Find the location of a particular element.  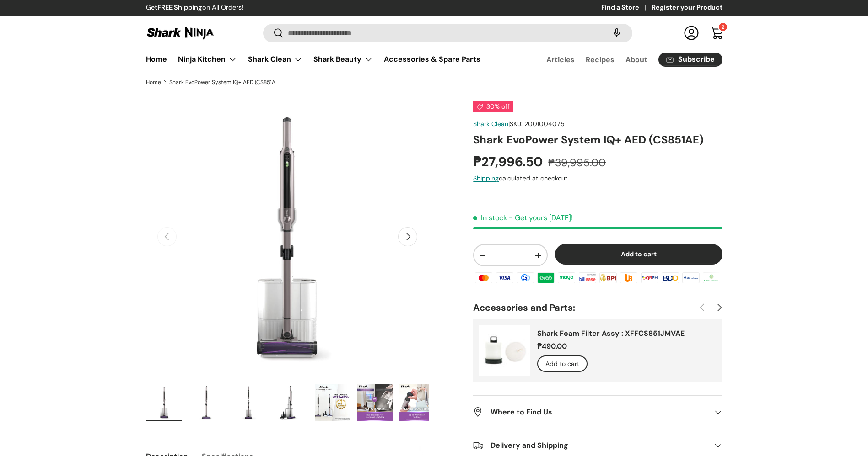

a: Recipes is located at coordinates (600, 60).